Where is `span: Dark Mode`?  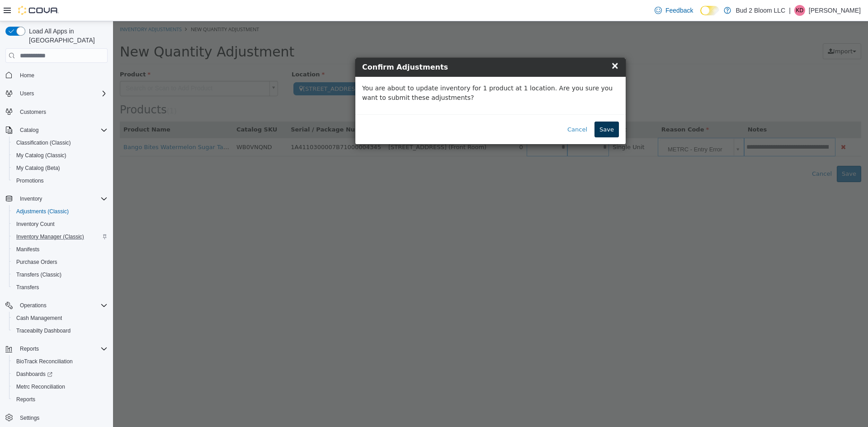 span: Dark Mode is located at coordinates (701, 16).